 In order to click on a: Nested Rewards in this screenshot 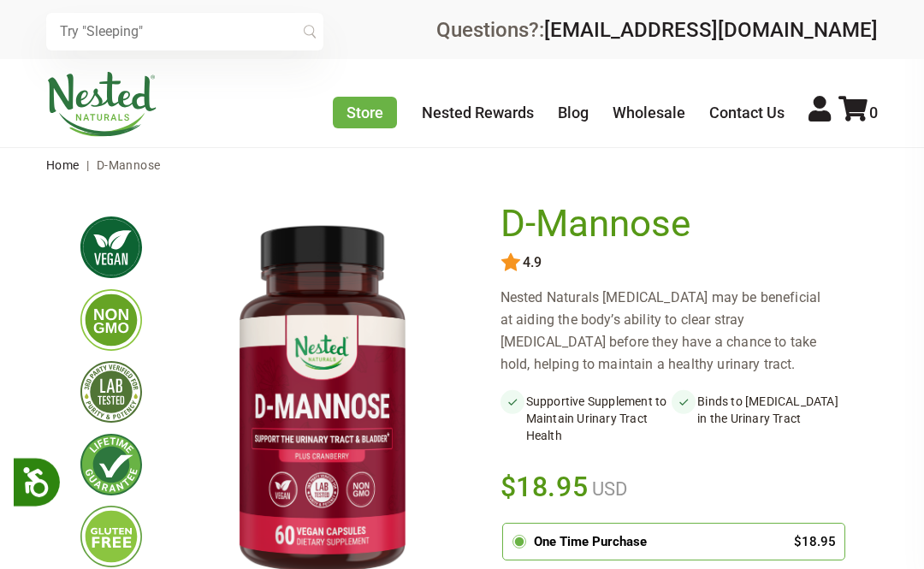, I will do `click(478, 113)`.